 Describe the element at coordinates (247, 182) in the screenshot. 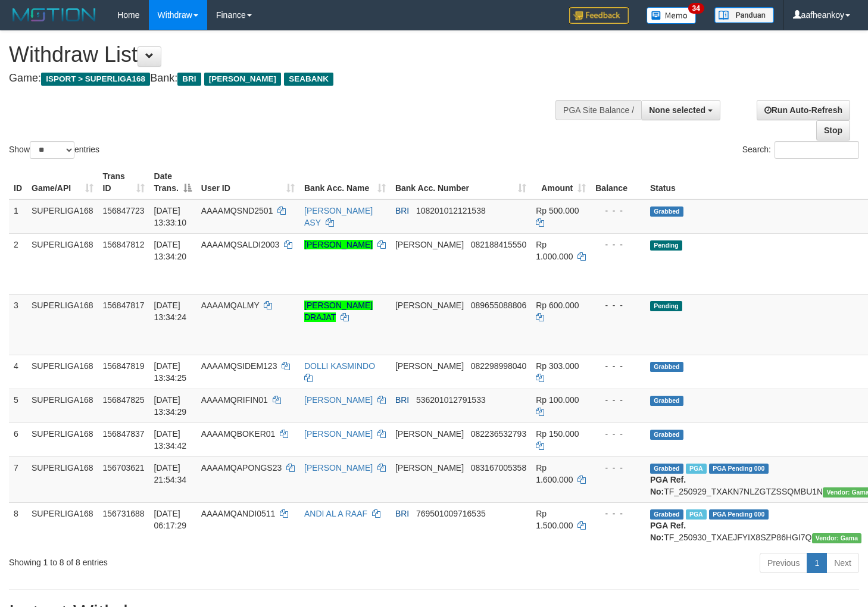

I see `th: User ID: activate to sort column ascending` at that location.